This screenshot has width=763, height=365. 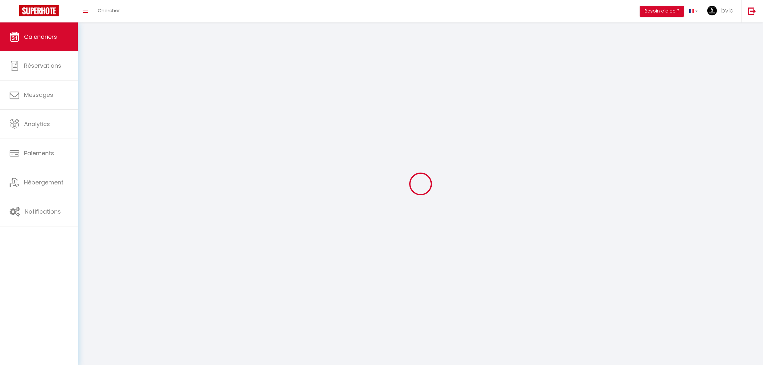 What do you see at coordinates (727, 10) in the screenshot?
I see `span: bvlc` at bounding box center [727, 10].